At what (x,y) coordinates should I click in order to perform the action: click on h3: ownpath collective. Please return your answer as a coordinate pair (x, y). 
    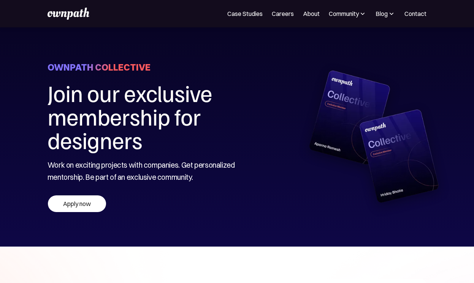
    Looking at the image, I should click on (99, 67).